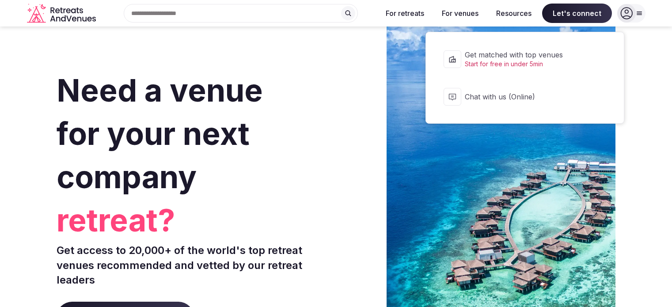  I want to click on a: Visit the homepage, so click(62, 13).